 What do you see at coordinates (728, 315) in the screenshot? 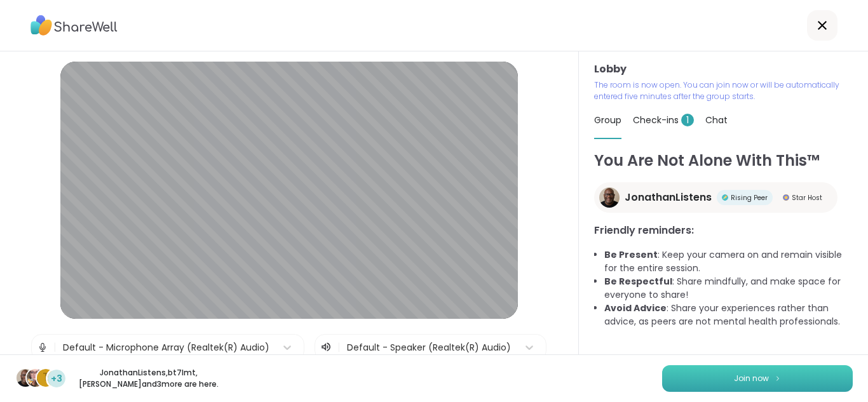
I see `li: : Share your experiences rather than advice, as peers are not mental health professionals.` at bounding box center [728, 315].